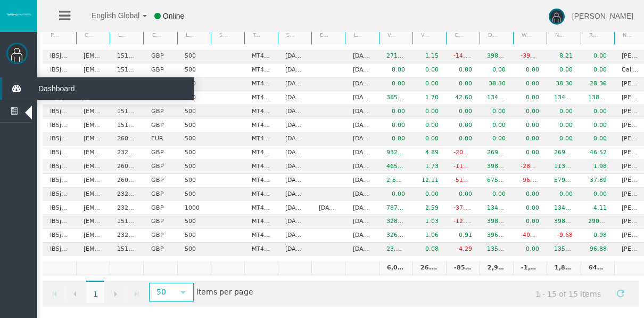 The image size is (644, 318). I want to click on td: -201.68, so click(462, 153).